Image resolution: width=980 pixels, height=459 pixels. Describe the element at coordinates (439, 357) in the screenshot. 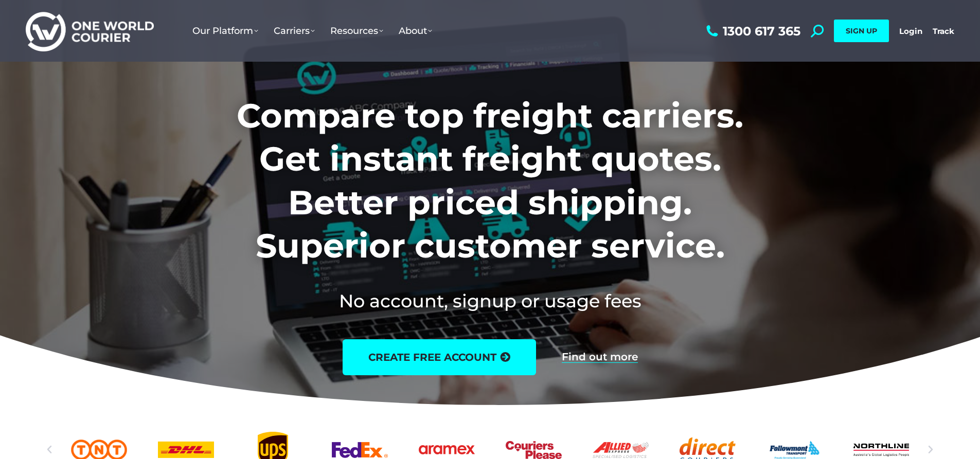

I see `a: create free account` at that location.